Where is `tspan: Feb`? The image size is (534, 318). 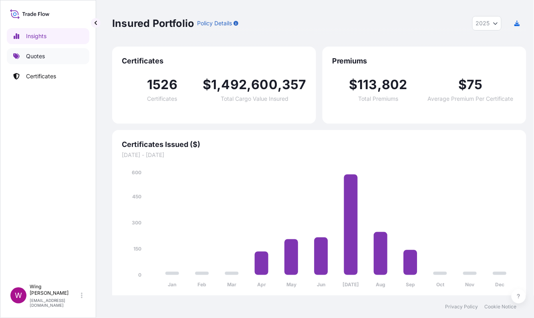
tspan: Feb is located at coordinates (202, 284).